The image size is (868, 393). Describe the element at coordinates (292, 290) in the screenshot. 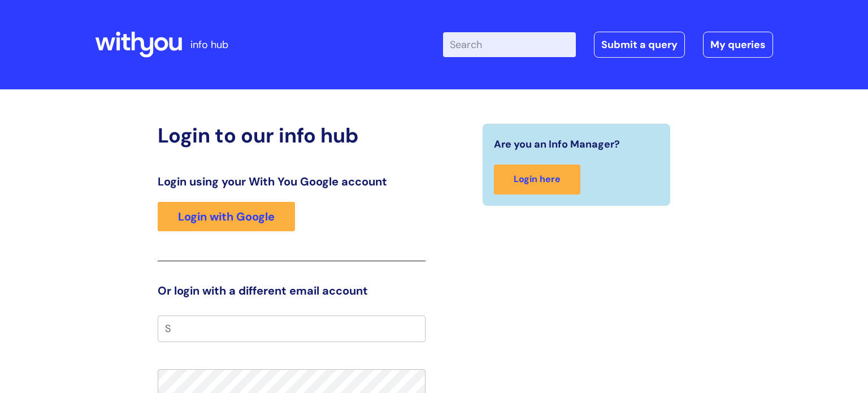

I see `h3: Or login with a different email account` at that location.